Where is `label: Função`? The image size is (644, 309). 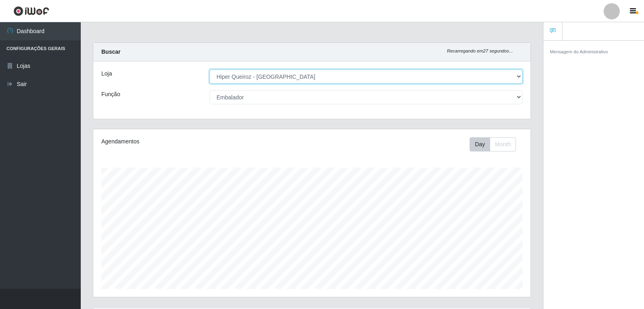 label: Função is located at coordinates (110, 94).